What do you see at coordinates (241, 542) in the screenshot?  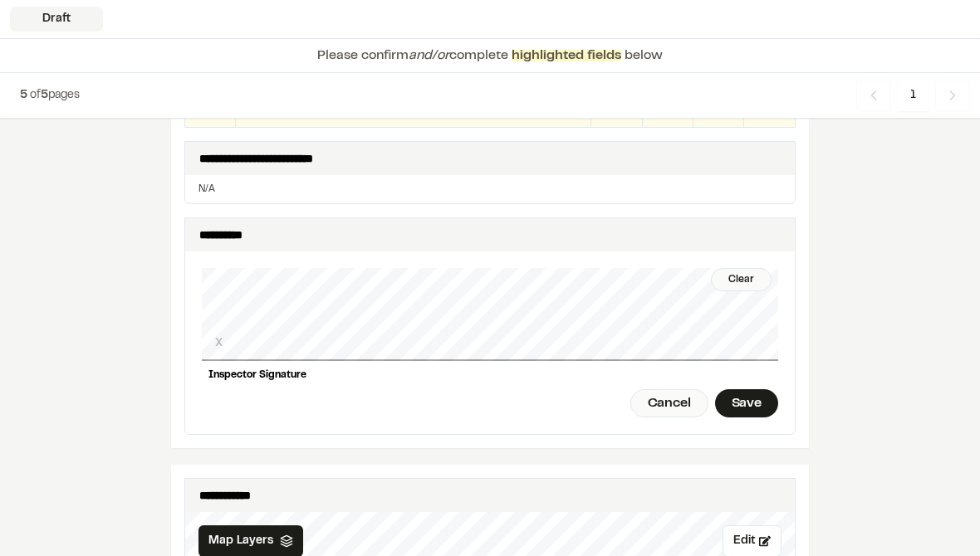 I see `span: Map Layers` at bounding box center [241, 542].